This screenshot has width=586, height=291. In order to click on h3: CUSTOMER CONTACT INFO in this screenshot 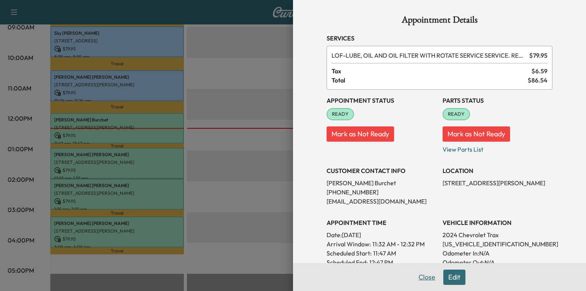, I will do `click(381, 170)`.